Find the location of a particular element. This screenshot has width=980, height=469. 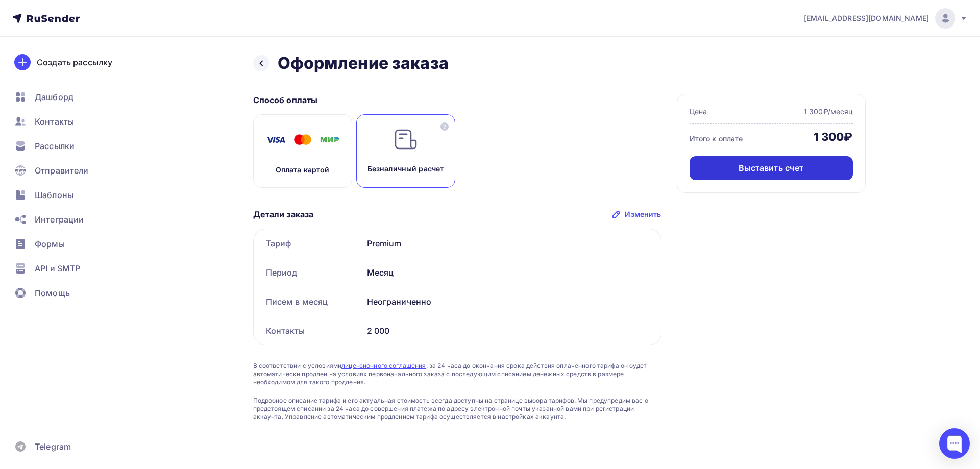

p: Безналичный расчет is located at coordinates (406, 169).